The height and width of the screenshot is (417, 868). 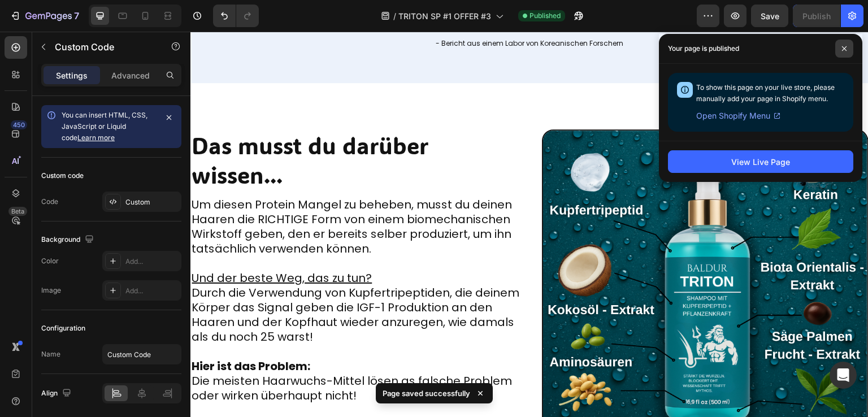 What do you see at coordinates (545, 16) in the screenshot?
I see `span: Published` at bounding box center [545, 16].